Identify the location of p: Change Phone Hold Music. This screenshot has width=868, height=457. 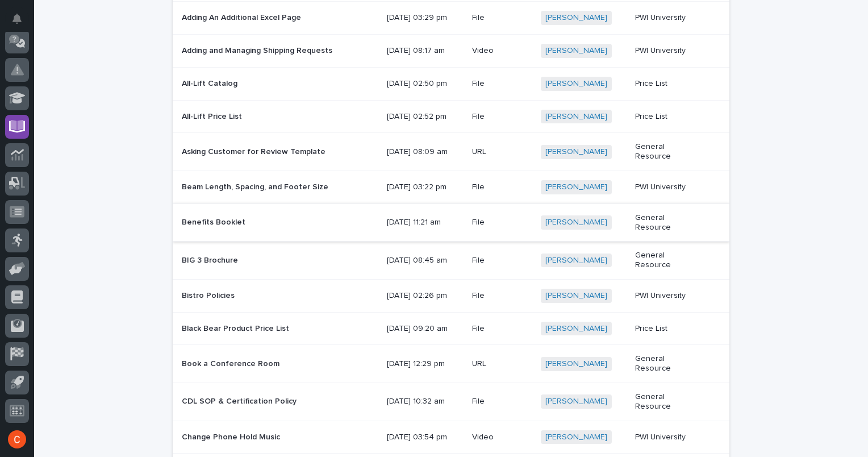
(232, 436).